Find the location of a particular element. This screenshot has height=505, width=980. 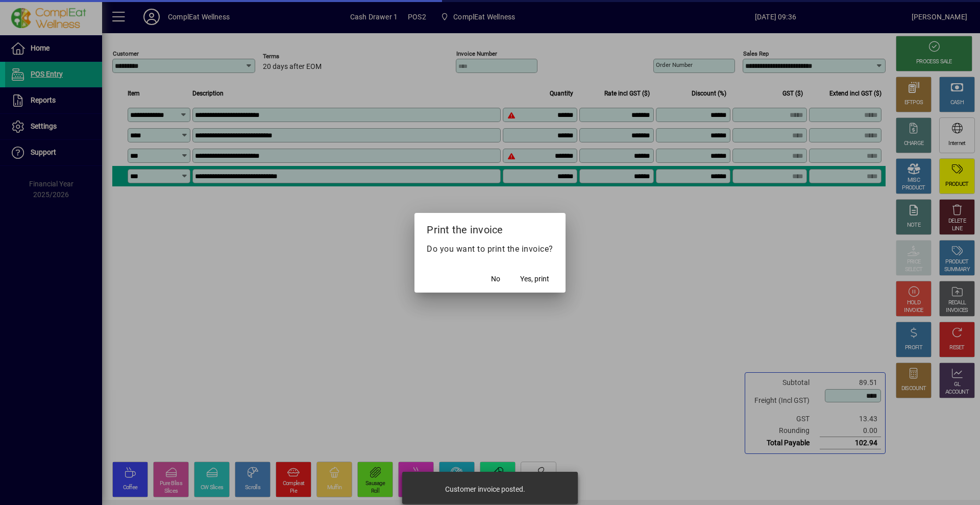

span: No is located at coordinates (495, 279).